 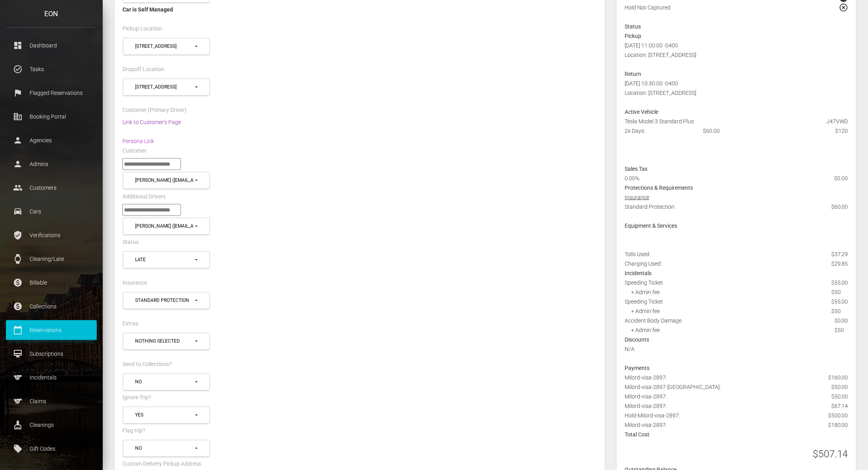 I want to click on a: local_offer Gift Codes, so click(x=52, y=449).